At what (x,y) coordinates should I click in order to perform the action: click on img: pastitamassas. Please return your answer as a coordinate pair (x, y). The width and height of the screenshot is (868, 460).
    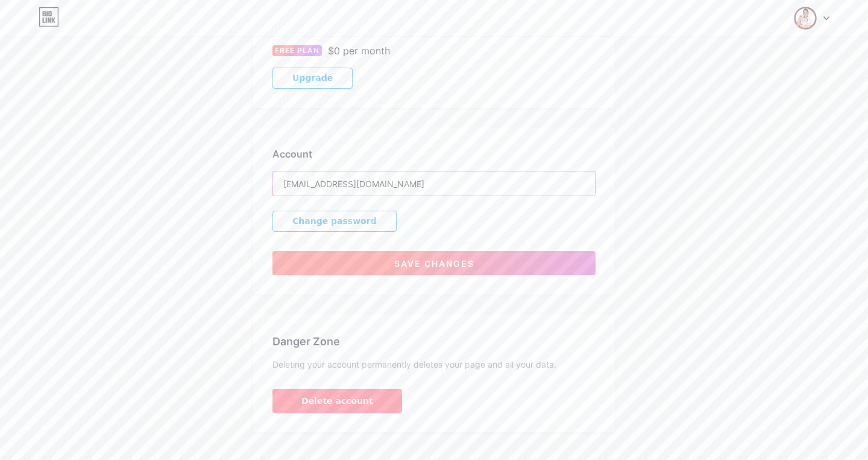
    Looking at the image, I should click on (806, 18).